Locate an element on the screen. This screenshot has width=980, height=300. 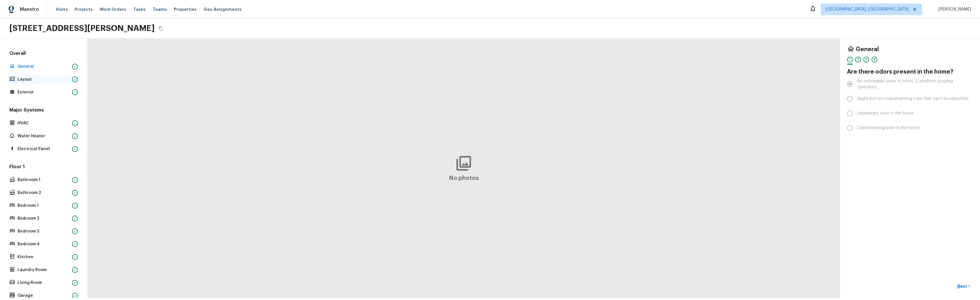
span: Teams is located at coordinates (159, 9).